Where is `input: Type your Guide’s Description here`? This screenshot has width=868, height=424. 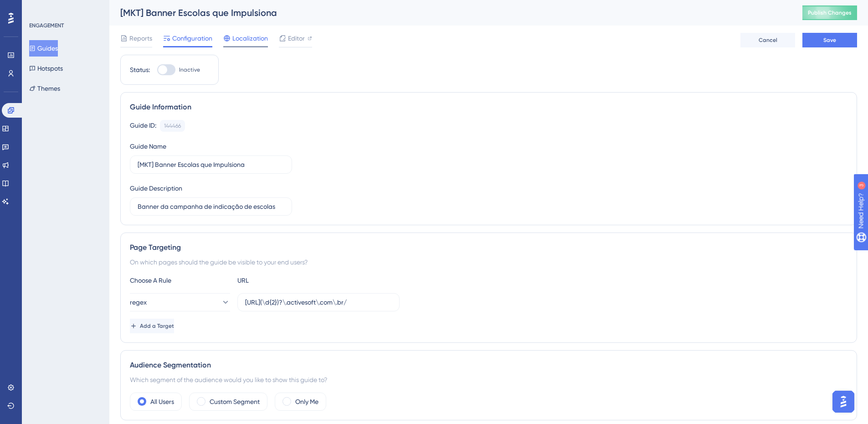
input: Type your Guide’s Description here is located at coordinates (211, 206).